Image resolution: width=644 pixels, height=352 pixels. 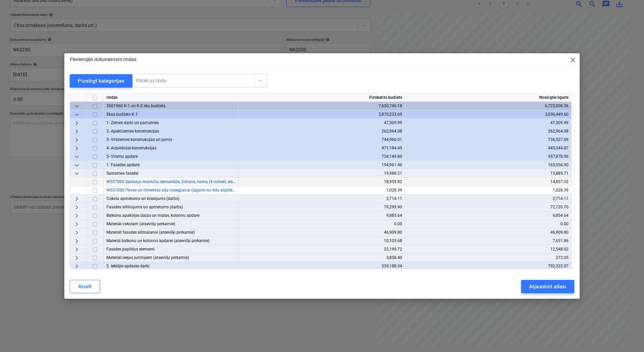 I want to click on p: Pievienojiet dokumentam rindas, so click(x=103, y=60).